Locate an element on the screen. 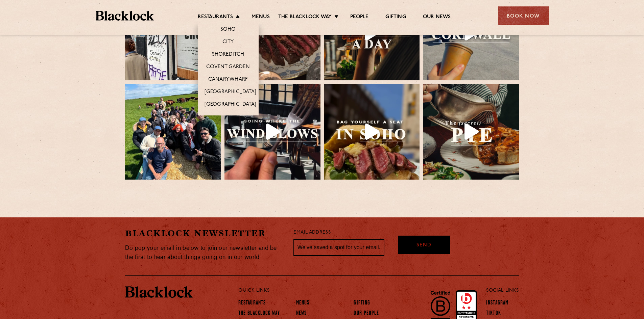 The image size is (644, 319). a: Shoreditch is located at coordinates (228, 55).